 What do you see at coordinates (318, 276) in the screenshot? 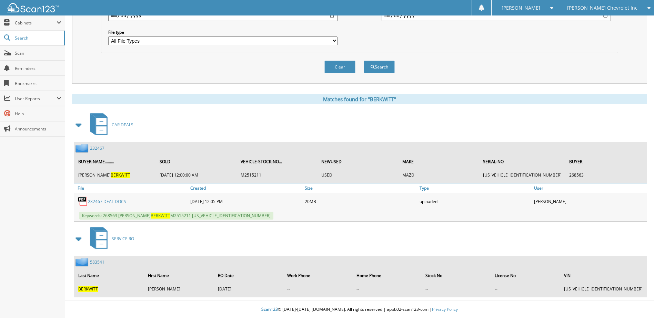
I see `th: Work Phone` at bounding box center [318, 276].